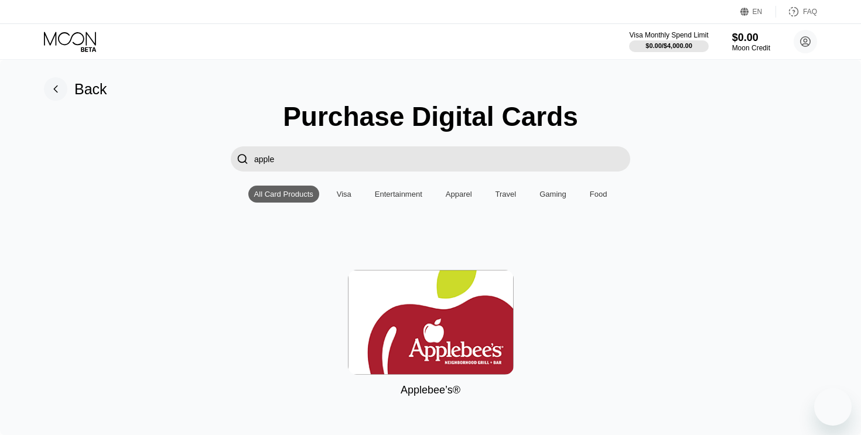 This screenshot has height=435, width=861. Describe the element at coordinates (283, 194) in the screenshot. I see `div: All Card Products` at that location.